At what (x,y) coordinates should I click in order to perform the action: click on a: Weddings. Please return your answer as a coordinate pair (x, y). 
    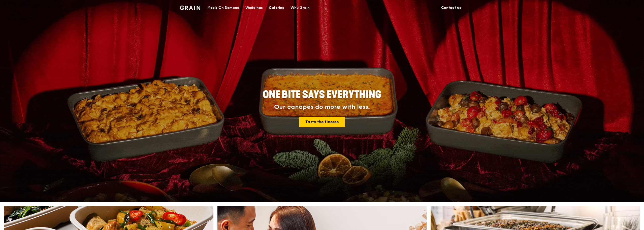
    Looking at the image, I should click on (254, 8).